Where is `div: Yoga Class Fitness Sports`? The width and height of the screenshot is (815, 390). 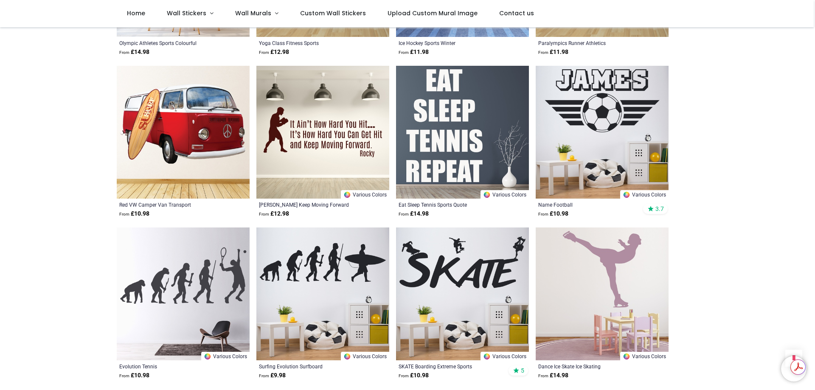
div: Yoga Class Fitness Sports is located at coordinates (310, 43).